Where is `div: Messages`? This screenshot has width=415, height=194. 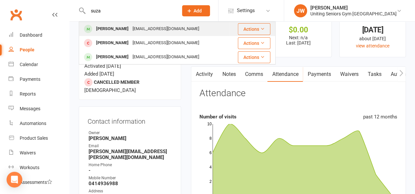
div: Messages is located at coordinates (30, 109).